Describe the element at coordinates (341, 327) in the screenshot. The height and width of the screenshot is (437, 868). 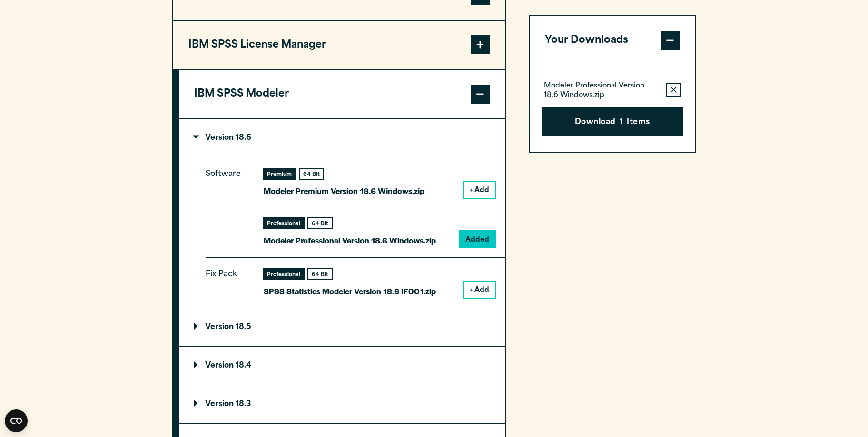
I see `summary: Version 18.5` at that location.